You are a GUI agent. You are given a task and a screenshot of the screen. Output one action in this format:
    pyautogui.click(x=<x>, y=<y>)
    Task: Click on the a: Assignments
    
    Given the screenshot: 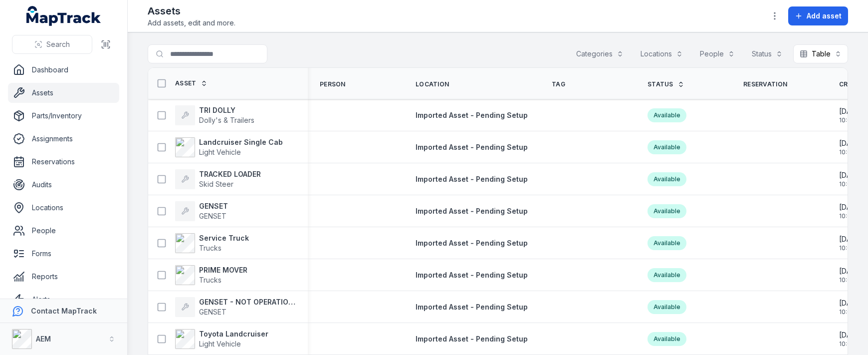 What is the action you would take?
    pyautogui.click(x=63, y=139)
    